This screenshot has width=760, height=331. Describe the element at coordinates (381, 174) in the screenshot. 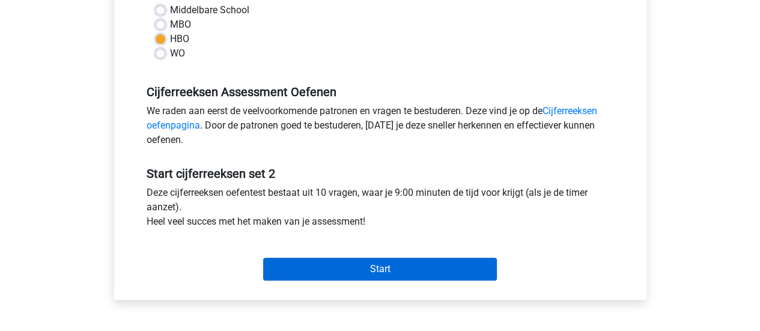

I see `h5: Start cijferreeksen set 2` at that location.